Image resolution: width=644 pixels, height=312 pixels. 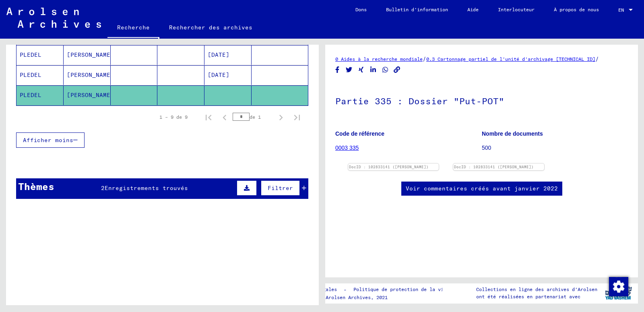 What do you see at coordinates (373, 70) in the screenshot?
I see `button: Part sur LinkedIn` at bounding box center [373, 70].